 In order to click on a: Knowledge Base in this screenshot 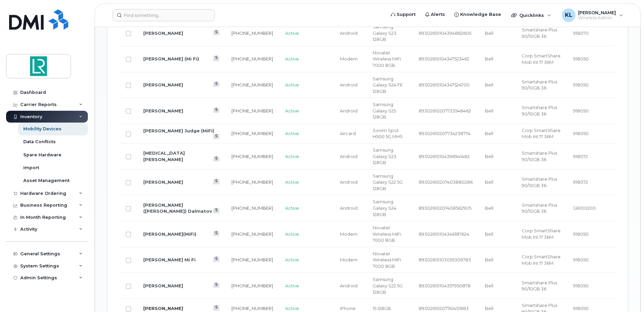, I will do `click(477, 14)`.